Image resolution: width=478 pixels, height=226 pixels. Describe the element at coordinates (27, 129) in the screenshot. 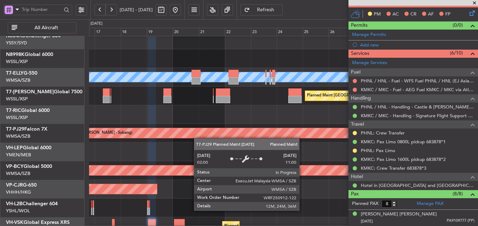

I see `a: T7-PJ29Falcon 7X` at that location.